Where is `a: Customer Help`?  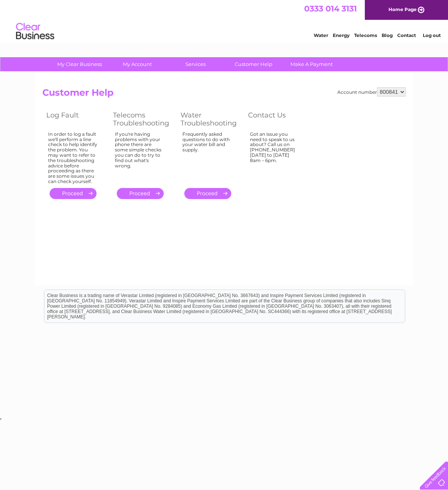
a: Customer Help is located at coordinates (253, 64).